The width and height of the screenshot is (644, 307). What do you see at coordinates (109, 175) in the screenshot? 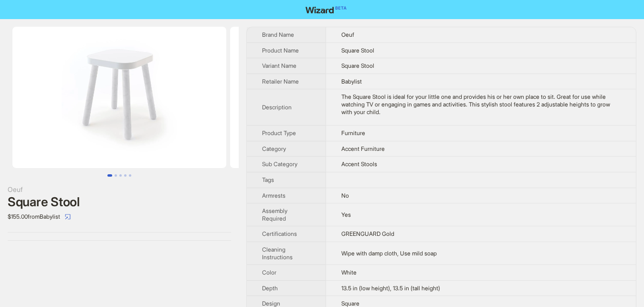
I see `button: Go to slide 1` at bounding box center [109, 175].